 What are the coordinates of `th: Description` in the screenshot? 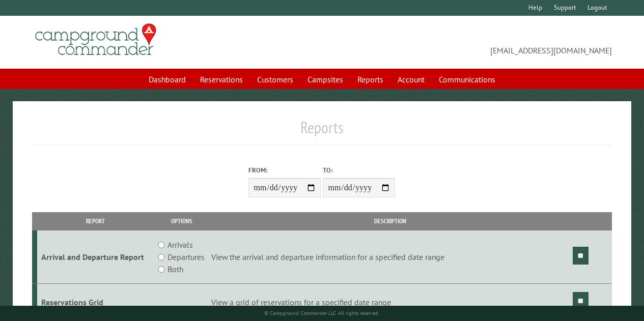 It's located at (390, 221).